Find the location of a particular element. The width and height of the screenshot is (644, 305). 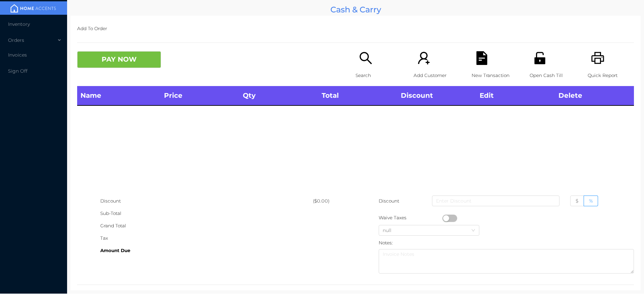

th: Name is located at coordinates (119, 95).